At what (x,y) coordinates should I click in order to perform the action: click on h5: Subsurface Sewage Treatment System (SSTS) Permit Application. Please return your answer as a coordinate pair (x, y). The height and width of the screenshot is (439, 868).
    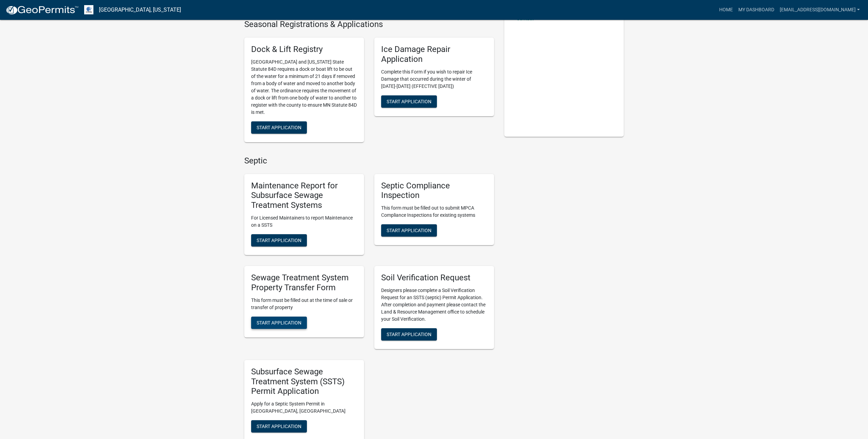
    Looking at the image, I should click on (304, 382).